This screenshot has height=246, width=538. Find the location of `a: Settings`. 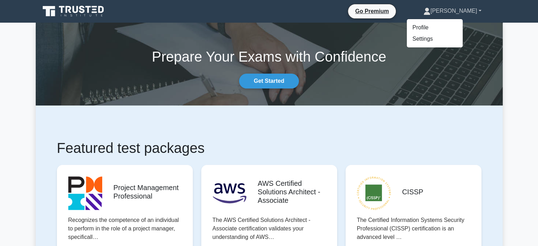

a: Settings is located at coordinates (434, 39).